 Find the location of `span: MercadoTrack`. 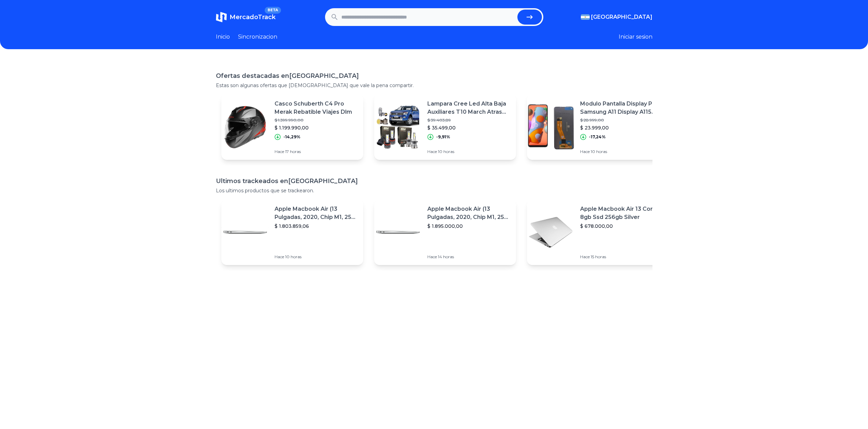

span: MercadoTrack is located at coordinates (252, 17).